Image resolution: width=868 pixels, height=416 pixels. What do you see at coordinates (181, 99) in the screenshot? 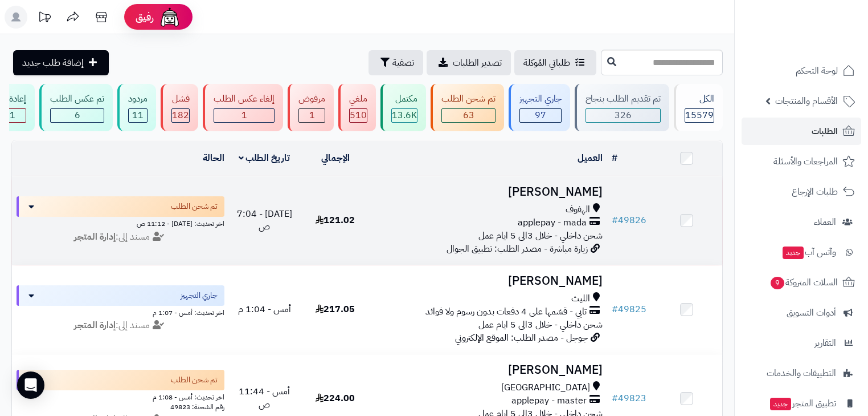
I see `div: فشل` at bounding box center [181, 99].